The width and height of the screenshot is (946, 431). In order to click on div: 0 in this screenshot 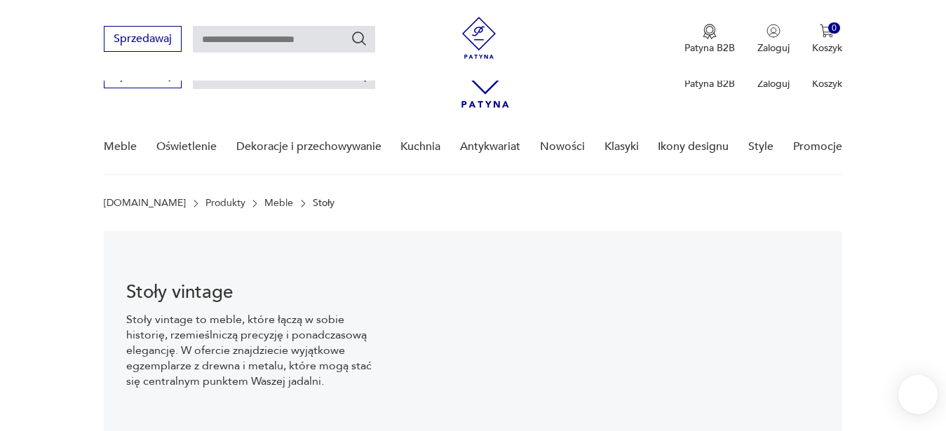, I will do `click(834, 28)`.